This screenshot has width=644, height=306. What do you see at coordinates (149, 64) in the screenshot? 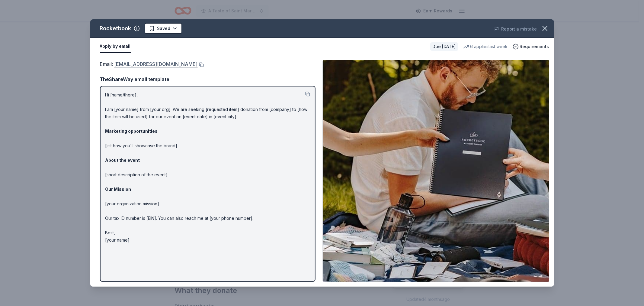
I see `span: Email :` at bounding box center [149, 64].